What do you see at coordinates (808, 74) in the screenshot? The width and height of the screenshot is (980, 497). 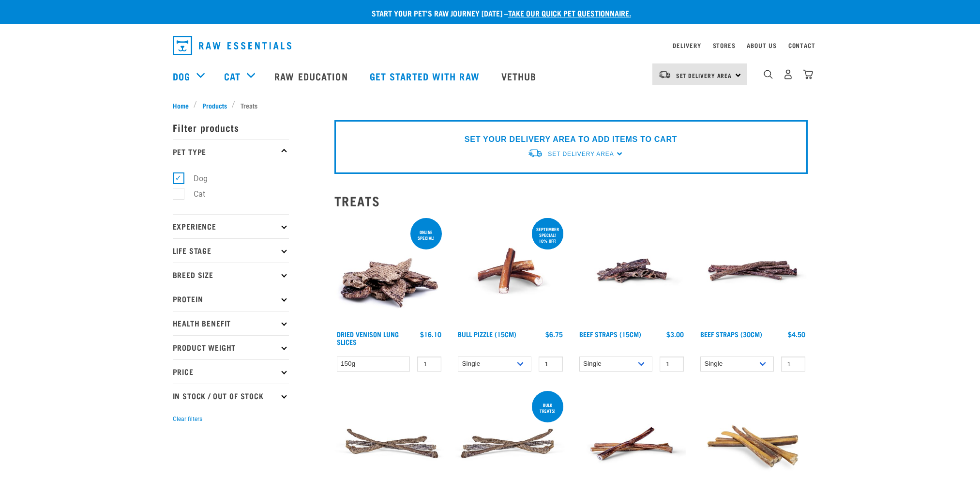 I see `img: home-icon@2x.png` at bounding box center [808, 74].